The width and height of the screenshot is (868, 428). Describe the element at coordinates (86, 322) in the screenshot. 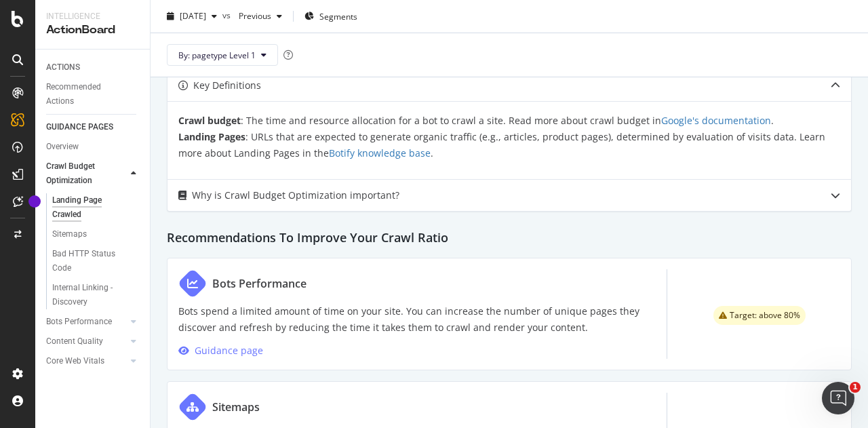

I see `a: Bots Performance` at that location.